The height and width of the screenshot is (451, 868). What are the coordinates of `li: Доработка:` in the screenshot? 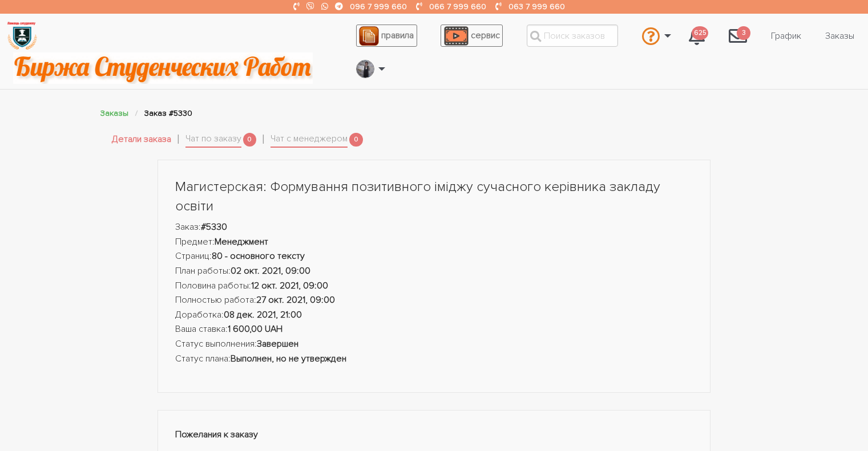 It's located at (434, 315).